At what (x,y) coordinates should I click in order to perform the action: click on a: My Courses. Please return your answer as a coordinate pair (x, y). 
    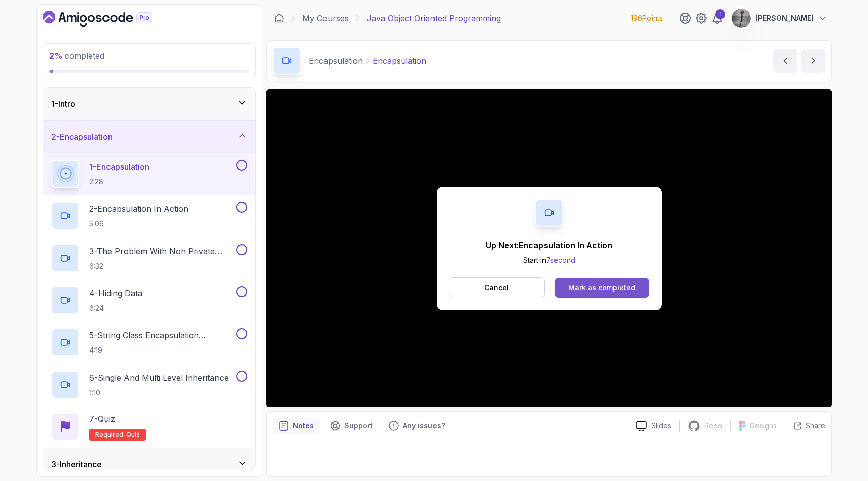
    Looking at the image, I should click on (325, 18).